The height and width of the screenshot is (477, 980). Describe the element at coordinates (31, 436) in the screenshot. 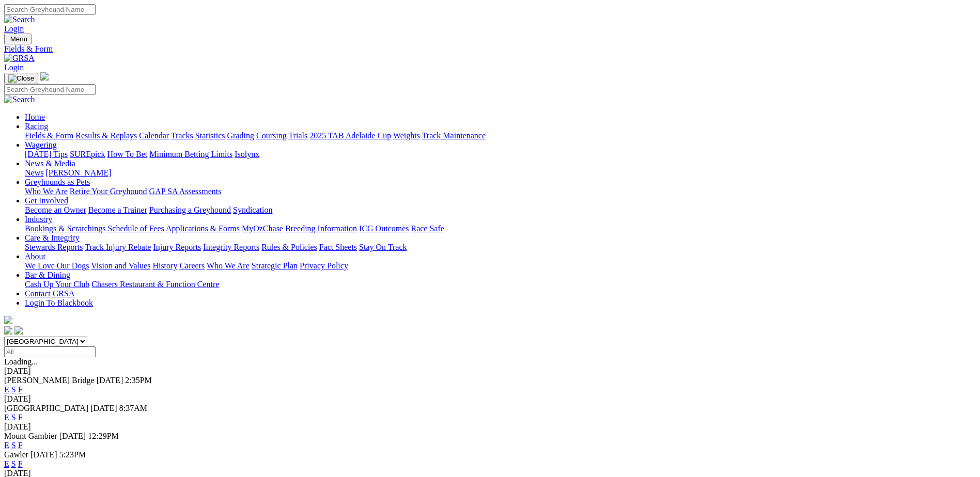

I see `span: Mount Gambier` at that location.